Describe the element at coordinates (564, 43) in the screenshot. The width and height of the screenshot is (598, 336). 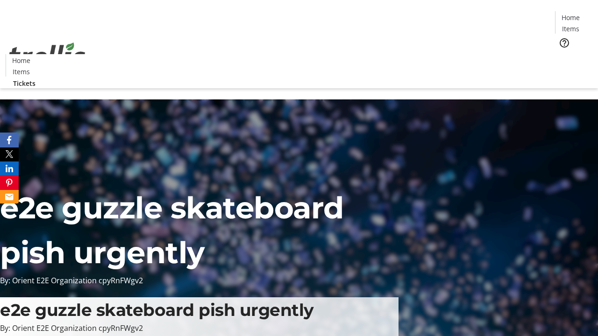
I see `button: Help` at that location.